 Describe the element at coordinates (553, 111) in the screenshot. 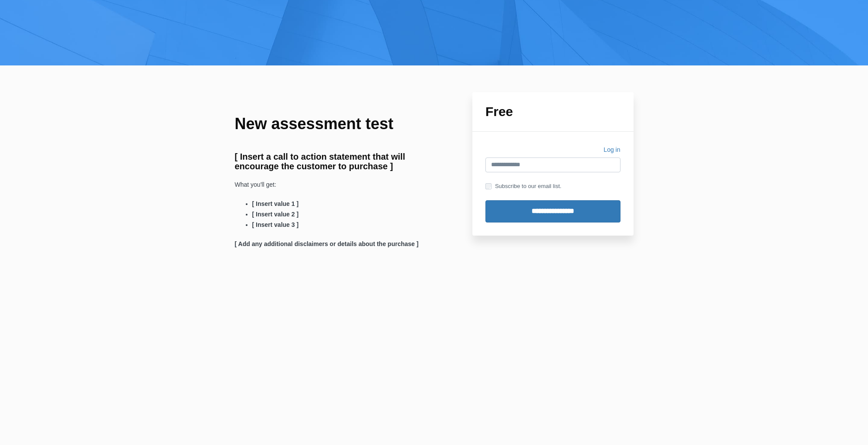

I see `h1: Free` at that location.